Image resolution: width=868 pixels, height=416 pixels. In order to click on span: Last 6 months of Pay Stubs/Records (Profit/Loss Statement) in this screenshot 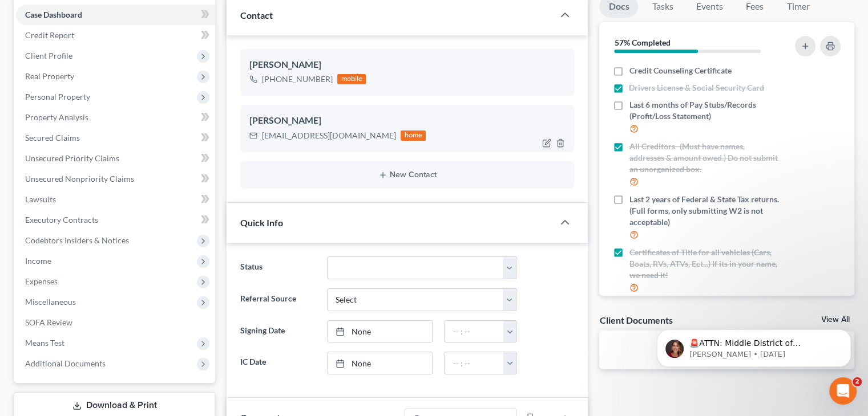, I will do `click(705, 110)`.